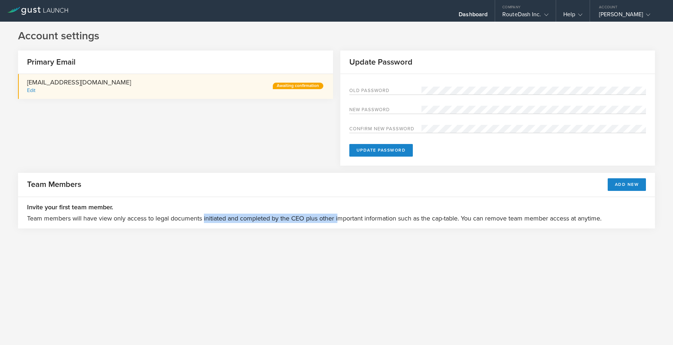  Describe the element at coordinates (385, 129) in the screenshot. I see `label: Confirm new password` at that location.